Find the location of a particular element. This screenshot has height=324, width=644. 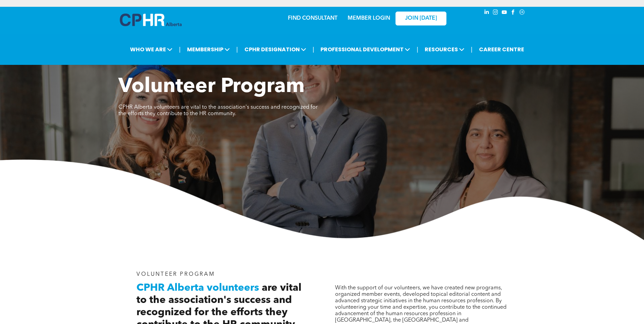

a: facebook is located at coordinates (513, 13).